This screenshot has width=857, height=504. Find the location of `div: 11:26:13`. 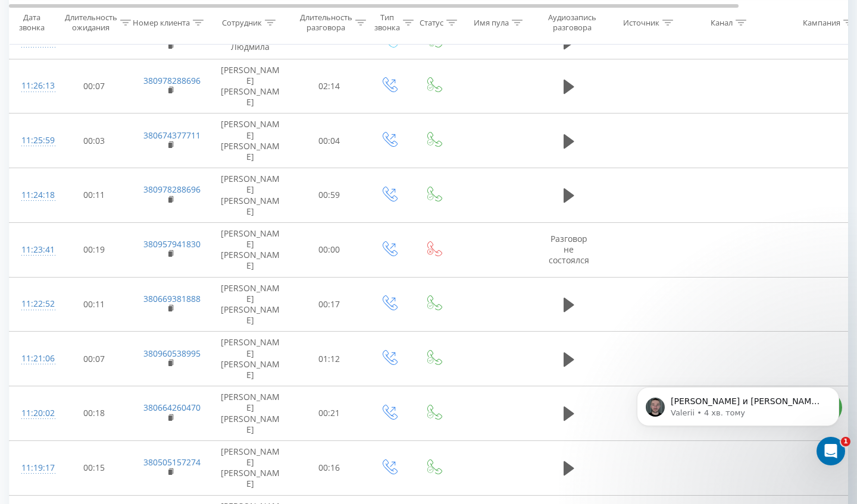

div: 11:26:13 is located at coordinates (33, 86).